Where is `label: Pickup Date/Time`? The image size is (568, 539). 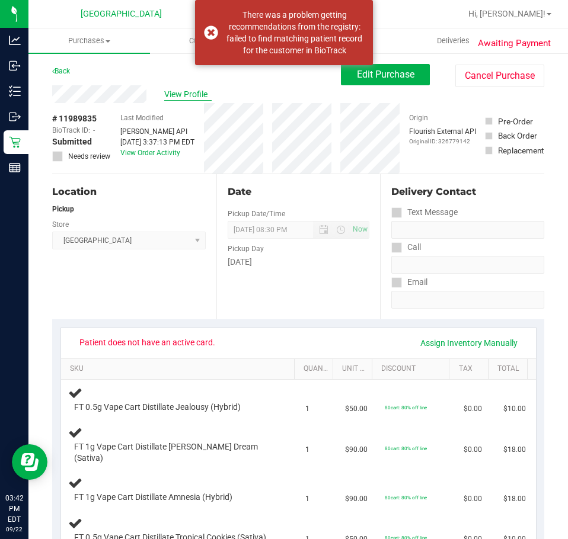
label: Pickup Date/Time is located at coordinates (256, 214).